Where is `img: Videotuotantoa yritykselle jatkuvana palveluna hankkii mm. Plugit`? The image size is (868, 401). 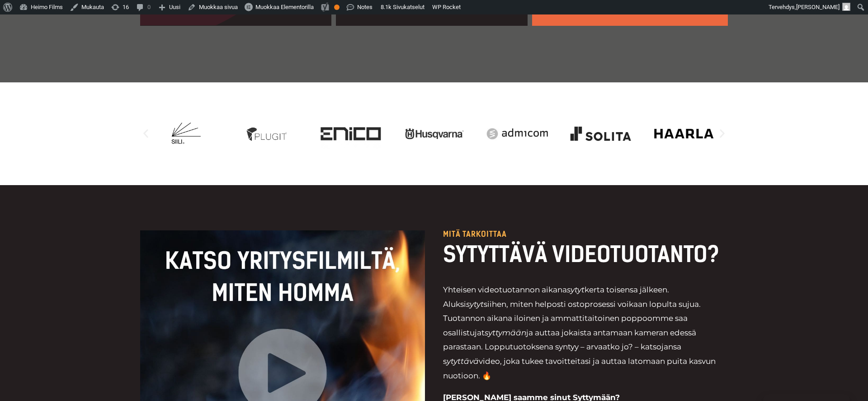
img: Videotuotantoa yritykselle jatkuvana palveluna hankkii mm. Plugit is located at coordinates (267, 133).